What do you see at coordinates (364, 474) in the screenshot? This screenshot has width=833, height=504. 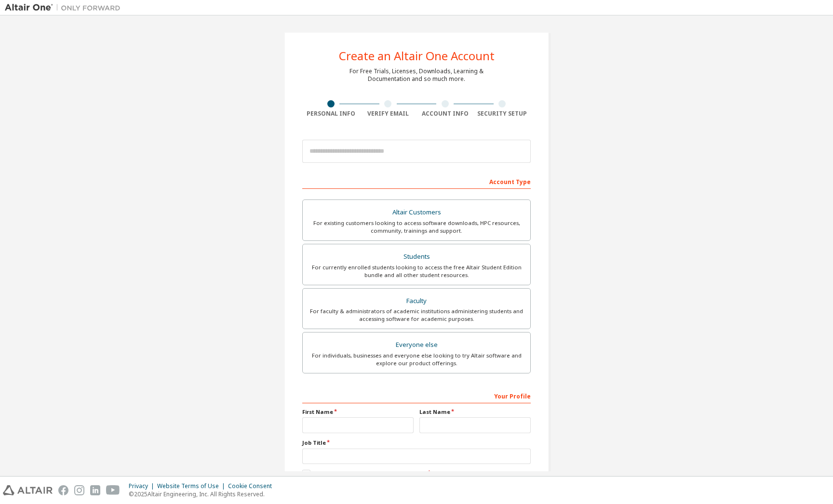 I see `label: I accept the` at bounding box center [364, 474].